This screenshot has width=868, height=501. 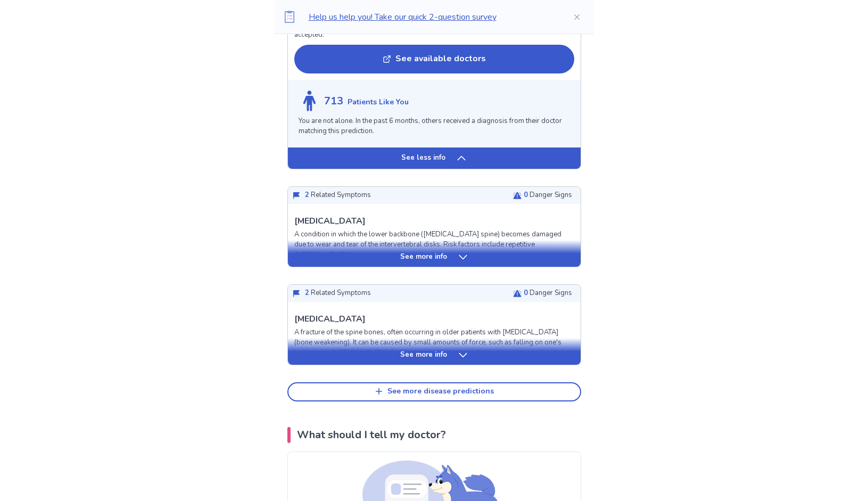 I want to click on button: See available doctors, so click(x=434, y=60).